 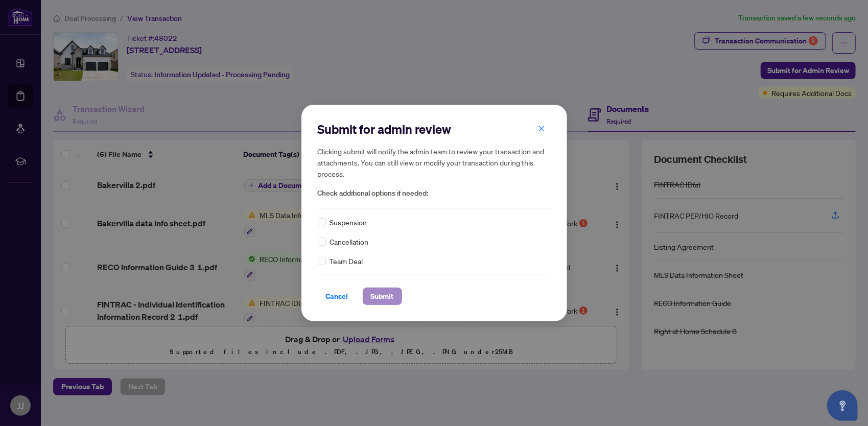 I want to click on span: Submit, so click(x=382, y=296).